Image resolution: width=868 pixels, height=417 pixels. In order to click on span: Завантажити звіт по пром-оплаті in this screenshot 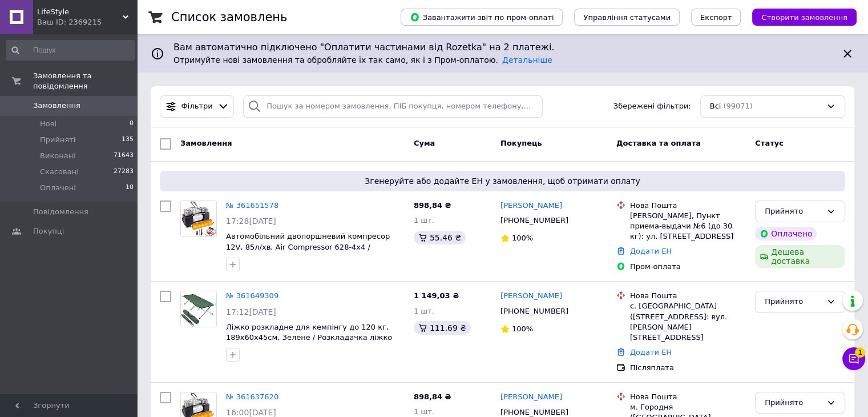, I will do `click(482, 17)`.